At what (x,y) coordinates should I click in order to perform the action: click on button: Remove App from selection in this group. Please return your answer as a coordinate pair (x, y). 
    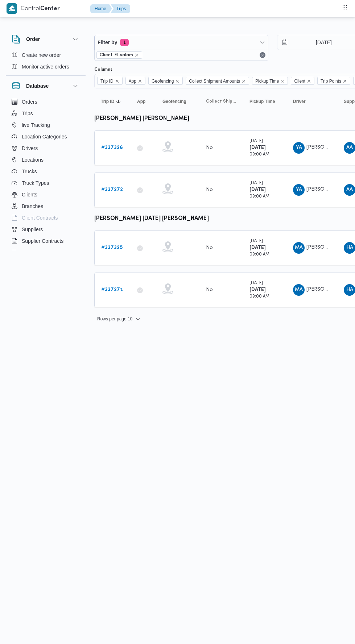
    Looking at the image, I should click on (140, 81).